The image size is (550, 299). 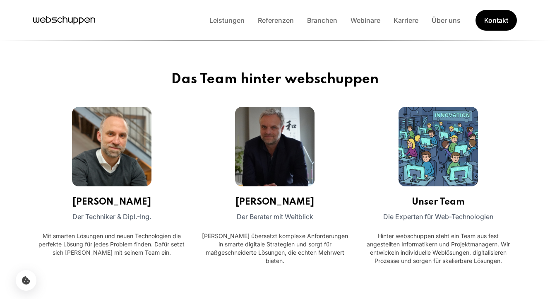 What do you see at coordinates (275, 216) in the screenshot?
I see `p: Der Berater mit Weitblick` at bounding box center [275, 216].